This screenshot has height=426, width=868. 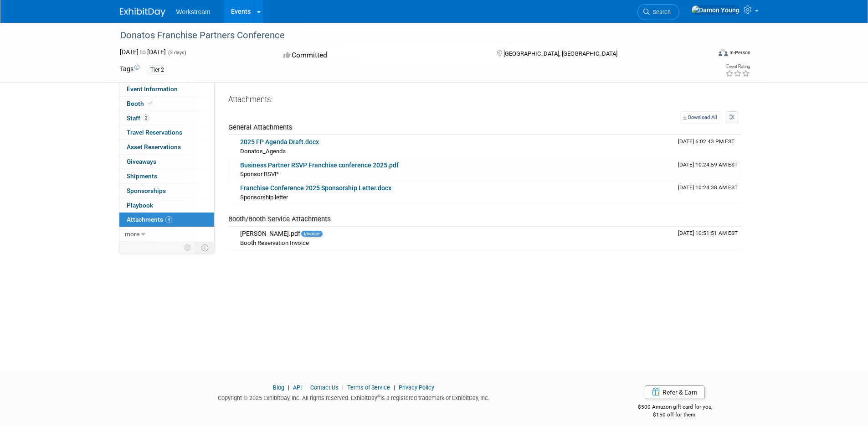 What do you see at coordinates (188, 247) in the screenshot?
I see `td: Personalize Event Tab Strip` at bounding box center [188, 247].